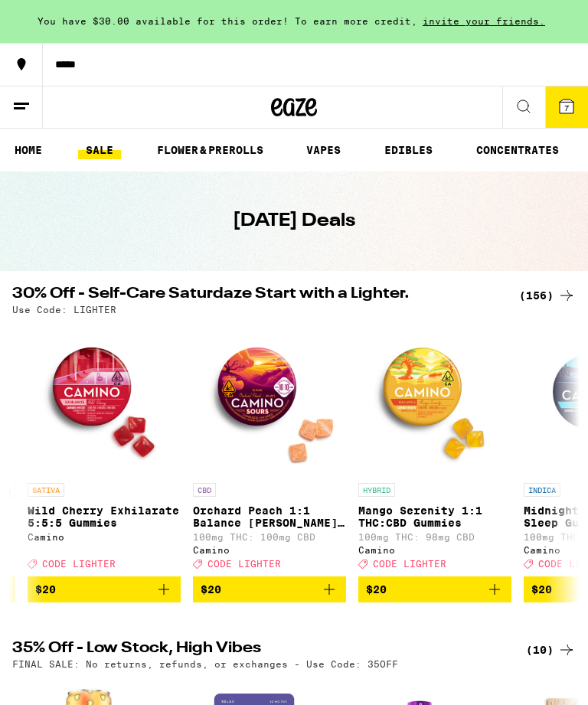 This screenshot has width=588, height=705. What do you see at coordinates (257, 295) in the screenshot?
I see `h2: 30% Off - Self-Care Saturdaze Start with a Lighter.` at bounding box center [257, 295].